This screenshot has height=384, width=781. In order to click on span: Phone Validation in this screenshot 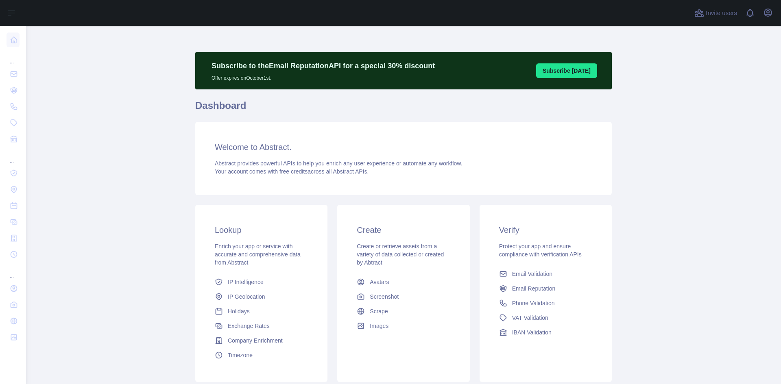, I will do `click(533, 303)`.